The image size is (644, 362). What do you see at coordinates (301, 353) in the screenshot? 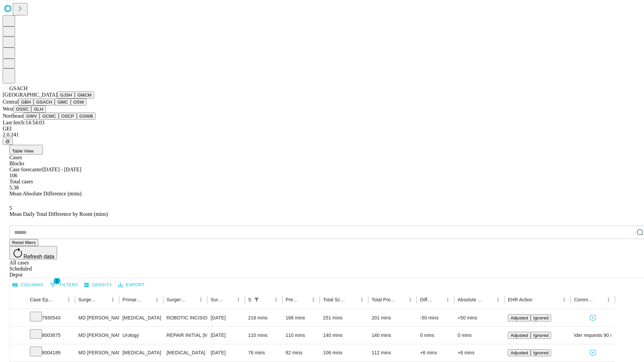
I see `div: 82 mins` at bounding box center [301, 353].